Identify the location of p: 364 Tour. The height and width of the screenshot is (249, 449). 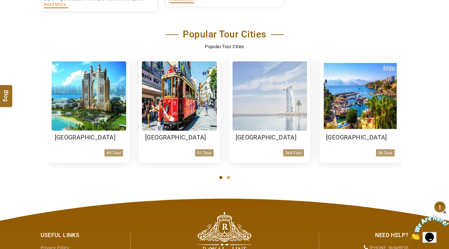
(293, 153).